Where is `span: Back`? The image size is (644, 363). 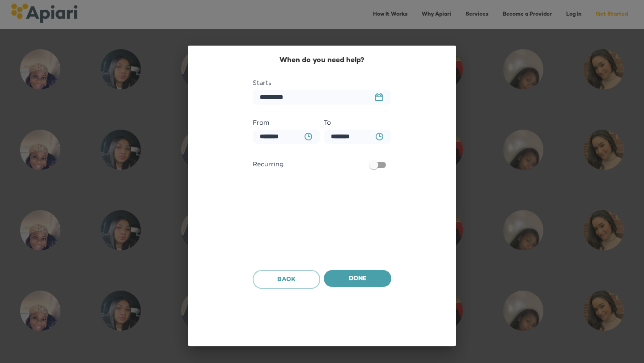 span: Back is located at coordinates (287, 280).